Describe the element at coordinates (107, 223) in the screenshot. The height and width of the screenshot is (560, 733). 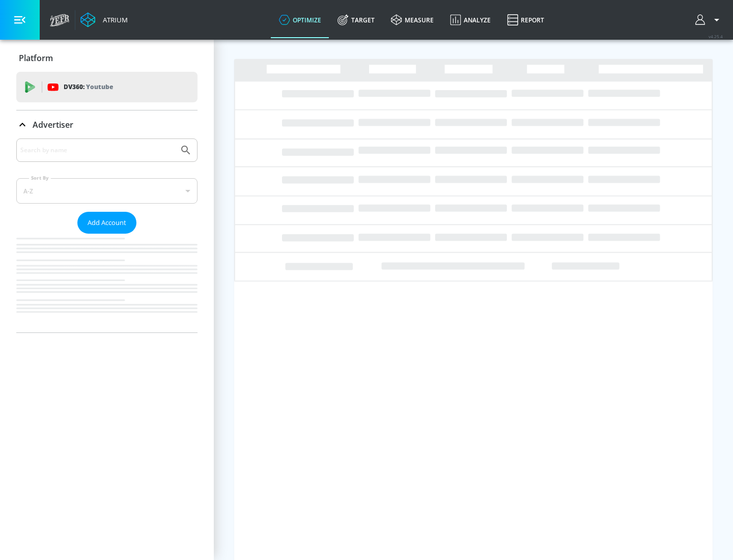
I see `button: Add Account` at that location.